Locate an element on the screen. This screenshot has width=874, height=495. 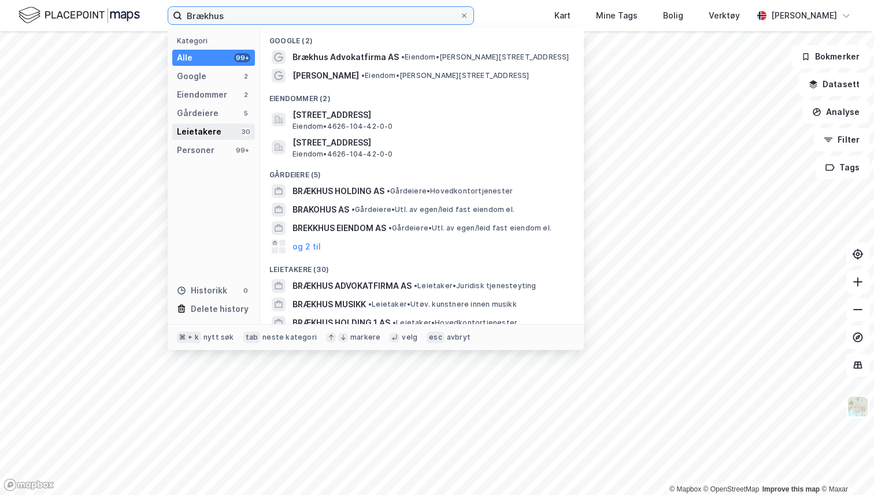
div: Alle is located at coordinates (184, 58).